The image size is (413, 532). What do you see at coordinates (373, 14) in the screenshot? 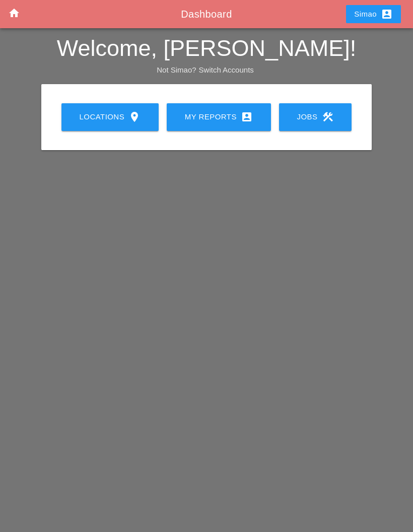
I see `div: Simao` at bounding box center [373, 14].